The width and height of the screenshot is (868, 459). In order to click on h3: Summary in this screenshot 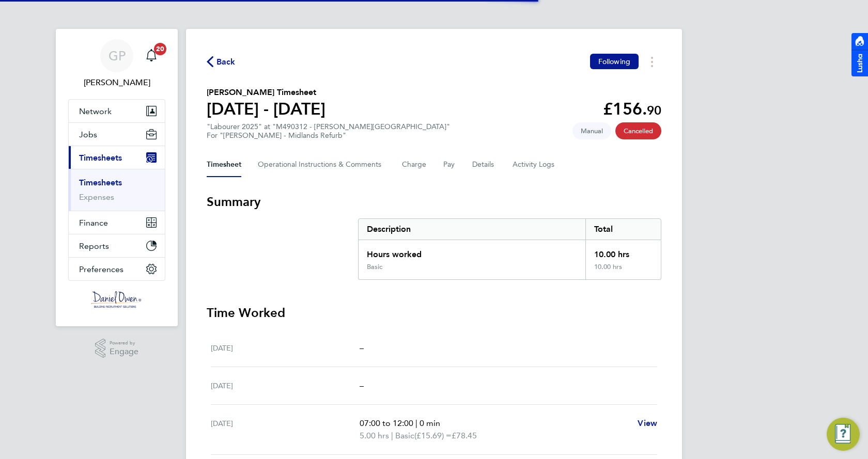, I will do `click(434, 202)`.